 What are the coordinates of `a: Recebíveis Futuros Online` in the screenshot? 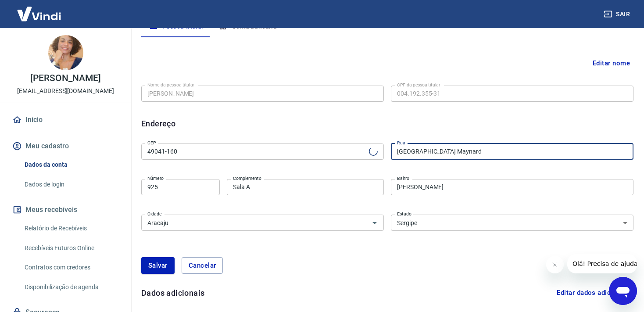 It's located at (70, 248).